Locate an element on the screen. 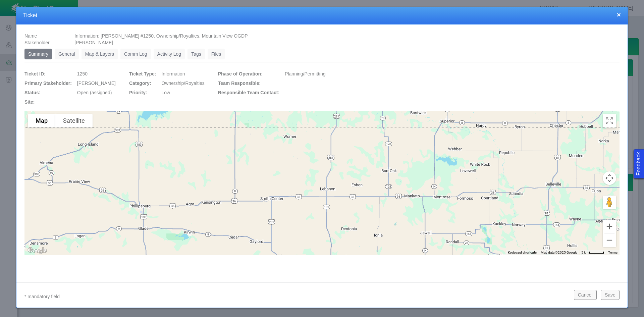 This screenshot has height=317, width=644. span: Ticket Type: is located at coordinates (142, 74).